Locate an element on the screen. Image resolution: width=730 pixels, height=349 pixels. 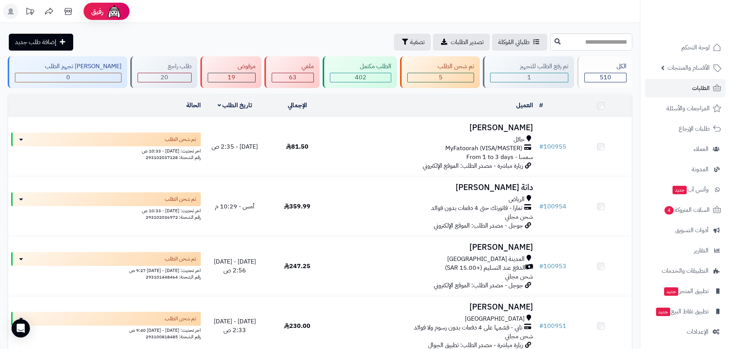
div: Open Intercom Messenger is located at coordinates (21, 329).